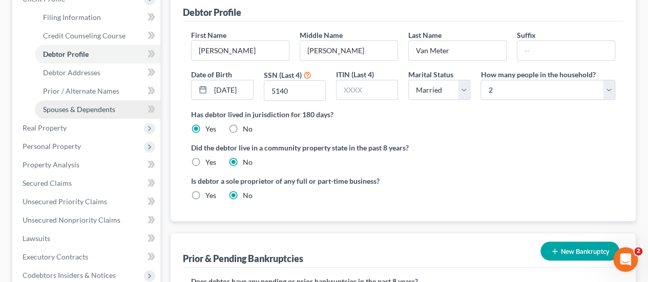 The width and height of the screenshot is (648, 282). Describe the element at coordinates (355, 74) in the screenshot. I see `label: ITIN (Last 4)` at that location.